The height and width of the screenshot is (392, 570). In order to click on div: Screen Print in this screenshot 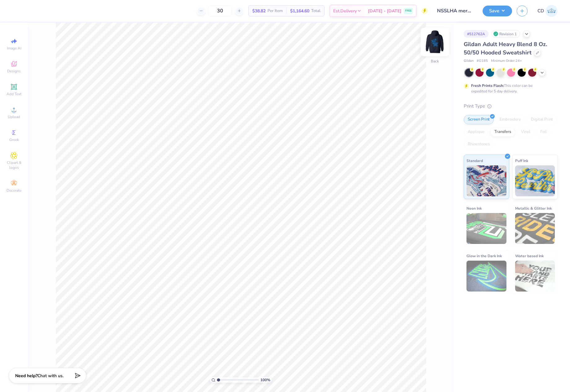, I will do `click(478, 120)`.